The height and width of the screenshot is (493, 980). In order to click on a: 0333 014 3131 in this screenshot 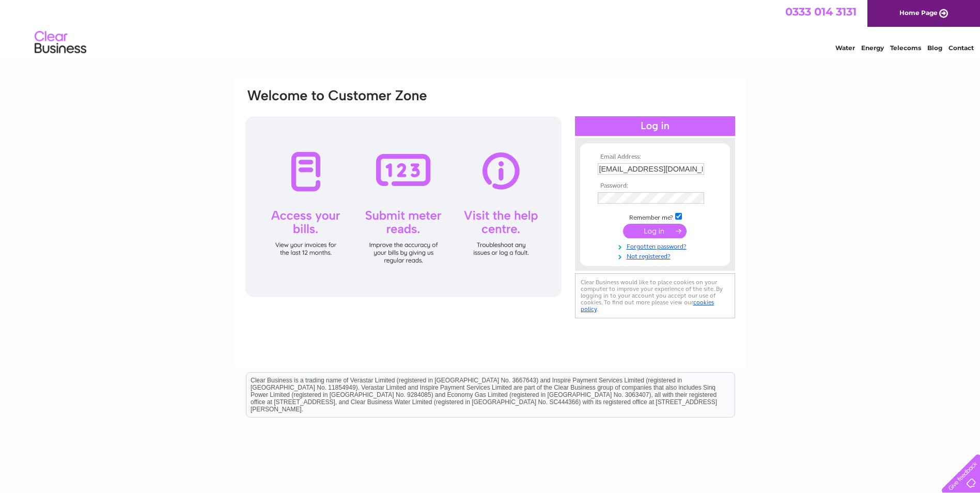, I will do `click(820, 11)`.